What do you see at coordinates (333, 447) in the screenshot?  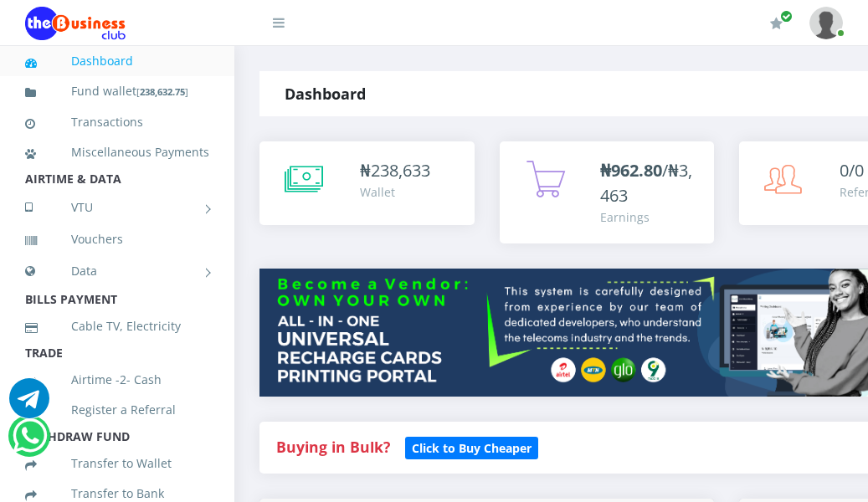 I see `strong: Buying in Bulk?` at bounding box center [333, 447].